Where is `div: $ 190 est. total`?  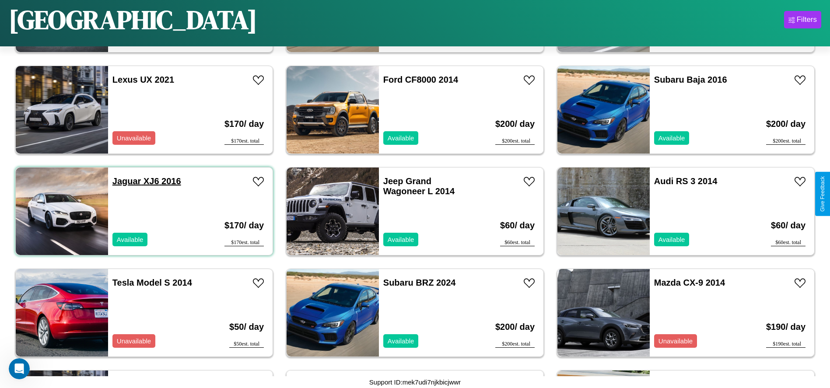 div: $ 190 est. total is located at coordinates (786, 344).